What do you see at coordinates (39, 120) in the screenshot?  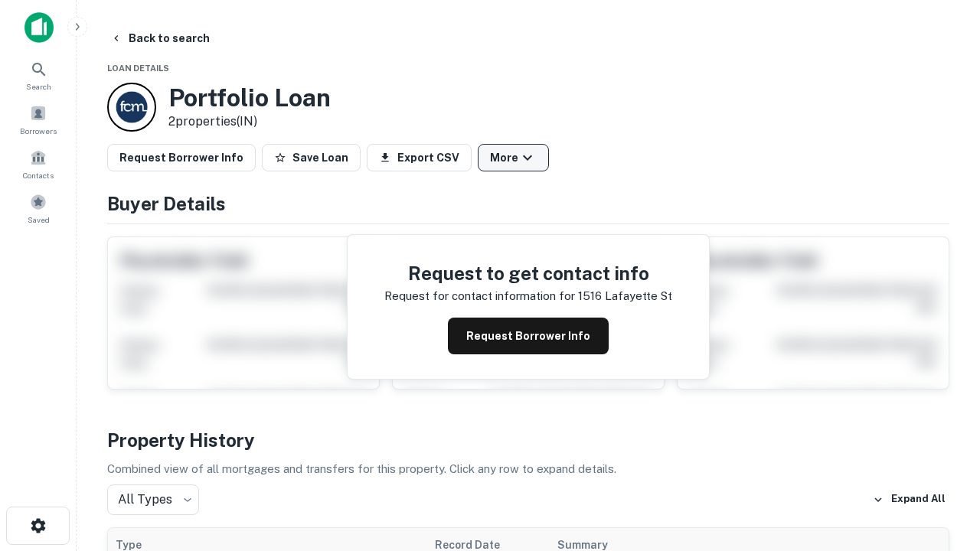 I see `a: Borrowers` at bounding box center [39, 120].